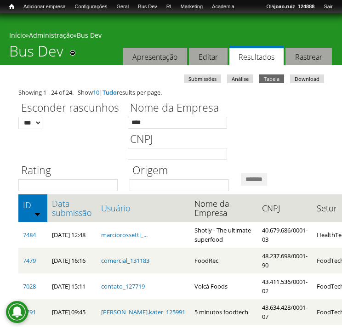 The height and width of the screenshot is (329, 342). I want to click on a: Sair, so click(328, 7).